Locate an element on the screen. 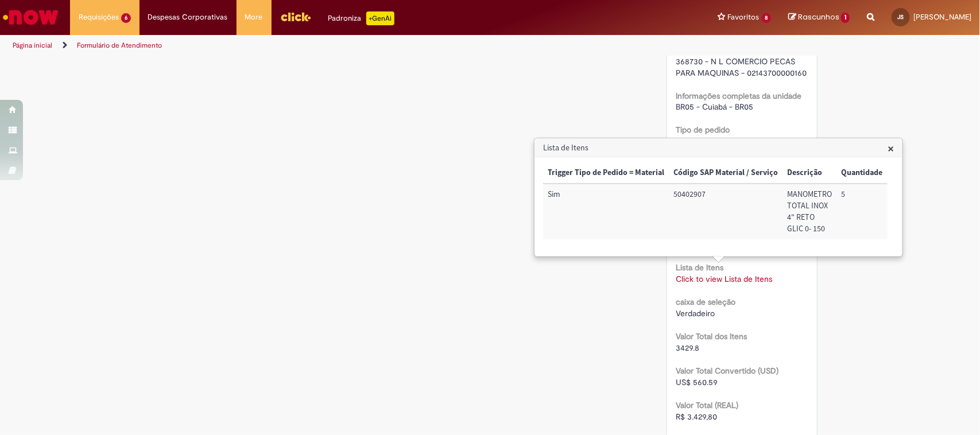 The image size is (980, 435). span: Favoritos is located at coordinates (743, 17).